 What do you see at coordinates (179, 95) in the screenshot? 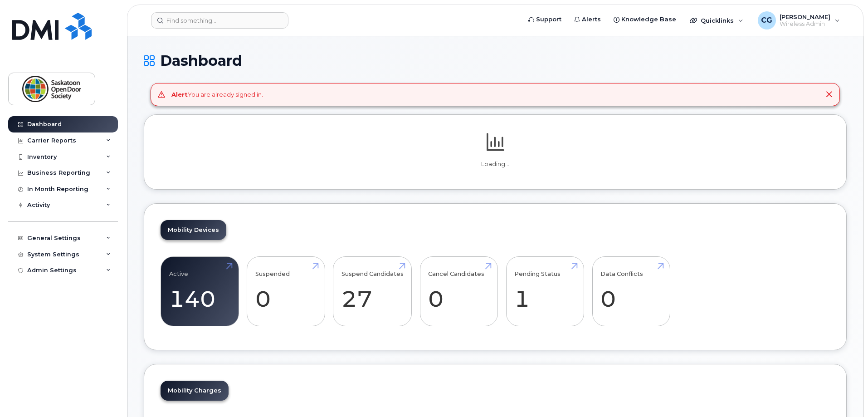
I see `strong: Alert` at bounding box center [179, 95].